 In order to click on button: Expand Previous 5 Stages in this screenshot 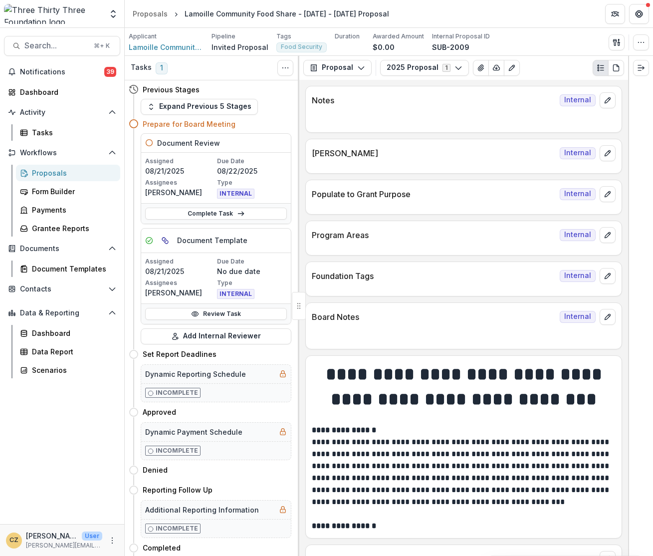, I will do `click(199, 107)`.